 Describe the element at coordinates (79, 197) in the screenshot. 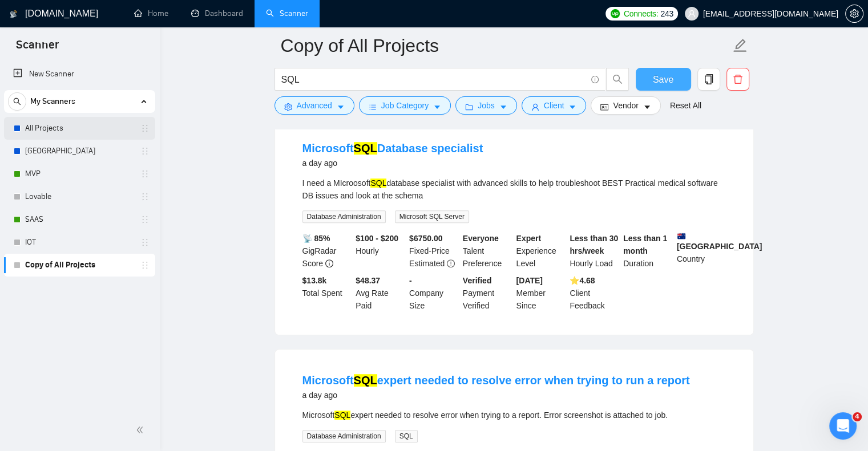

I see `a: Lovable` at that location.